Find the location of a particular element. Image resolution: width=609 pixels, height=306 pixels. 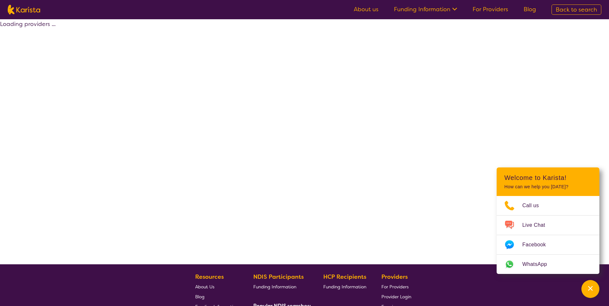

span: Call us is located at coordinates (534, 206).